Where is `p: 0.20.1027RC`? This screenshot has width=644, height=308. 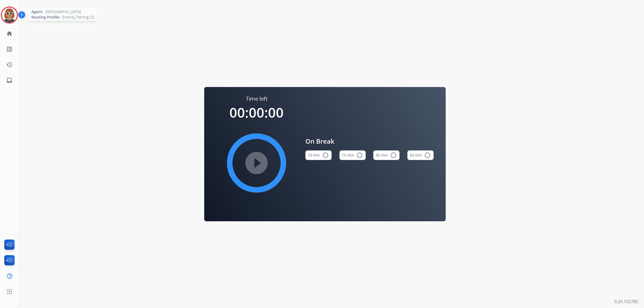 p: 0.20.1027RC is located at coordinates (626, 302).